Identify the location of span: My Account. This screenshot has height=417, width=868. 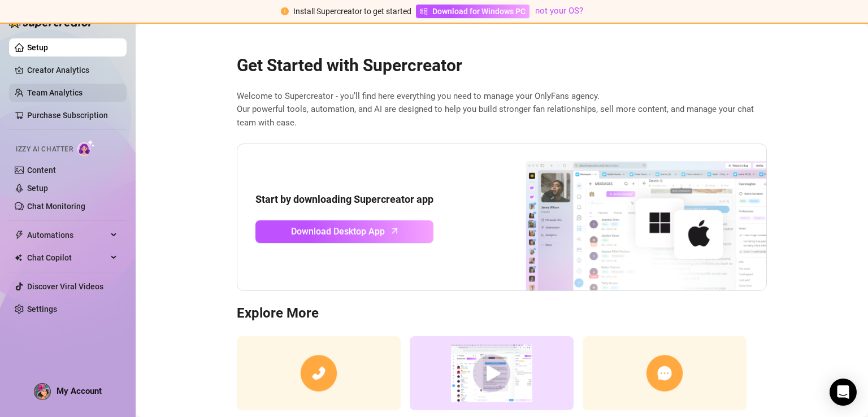
(79, 391).